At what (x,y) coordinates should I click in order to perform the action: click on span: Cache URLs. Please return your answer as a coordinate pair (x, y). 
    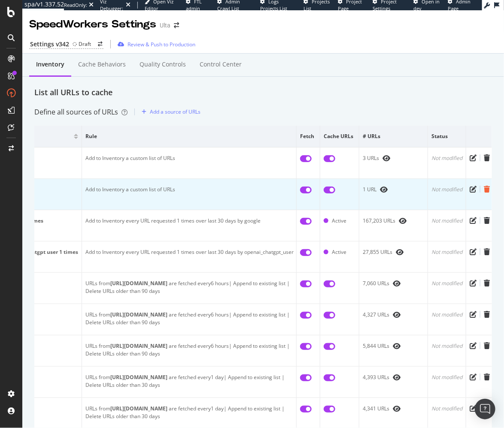
    Looking at the image, I should click on (338, 136).